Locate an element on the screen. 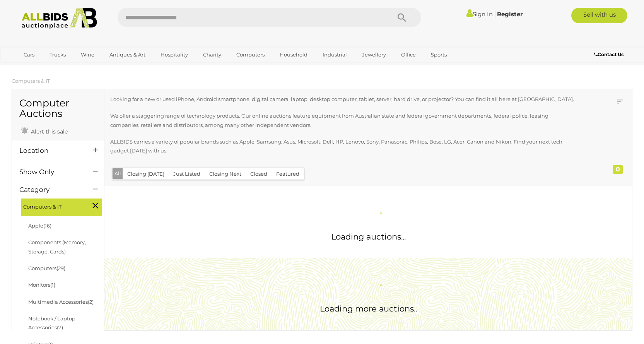 The width and height of the screenshot is (644, 344). h1: Computer Auctions is located at coordinates (58, 109).